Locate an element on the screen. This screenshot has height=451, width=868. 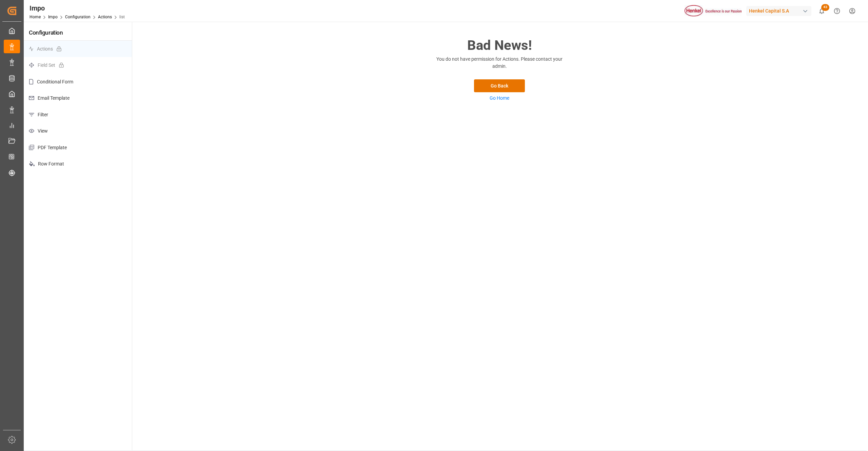
button: Help Center is located at coordinates (837, 11).